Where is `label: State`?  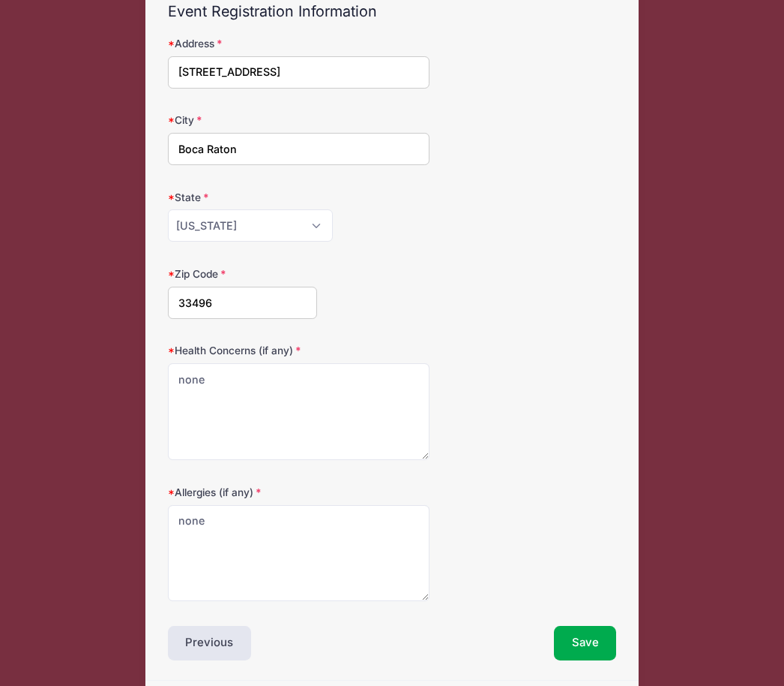 label: State is located at coordinates (243, 198).